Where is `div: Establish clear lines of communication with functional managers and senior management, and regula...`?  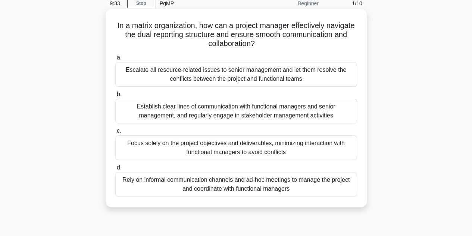
div: Establish clear lines of communication with functional managers and senior management, and regula... is located at coordinates (236, 111).